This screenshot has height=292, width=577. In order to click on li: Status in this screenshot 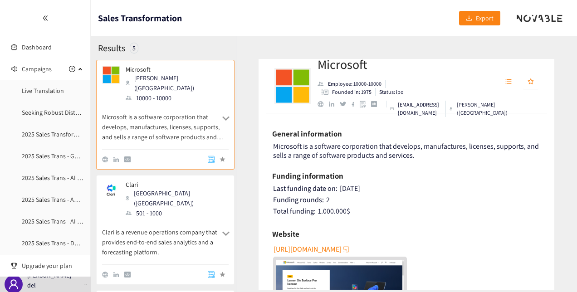, I will do `click(390, 92)`.